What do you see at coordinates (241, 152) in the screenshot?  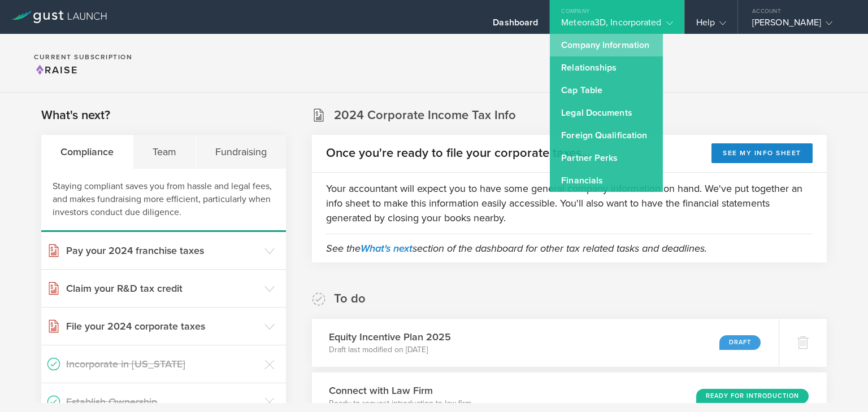 I see `div: Fundraising` at bounding box center [241, 152].